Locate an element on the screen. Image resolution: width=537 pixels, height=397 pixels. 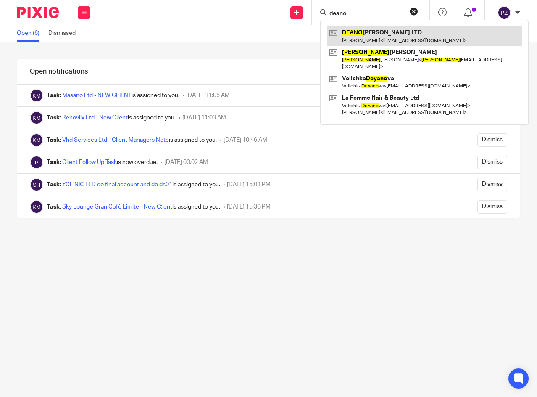
a: Client Follow Up Task is located at coordinates (90, 162).